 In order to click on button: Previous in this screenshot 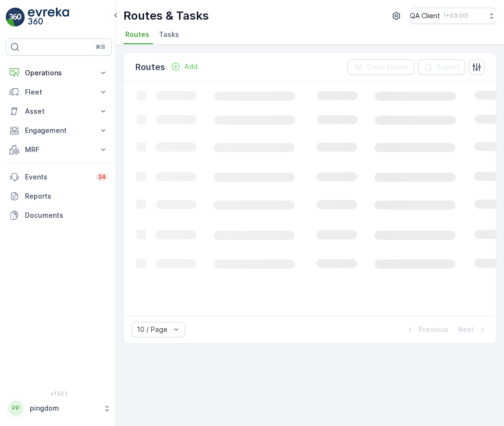, I will do `click(427, 330)`.